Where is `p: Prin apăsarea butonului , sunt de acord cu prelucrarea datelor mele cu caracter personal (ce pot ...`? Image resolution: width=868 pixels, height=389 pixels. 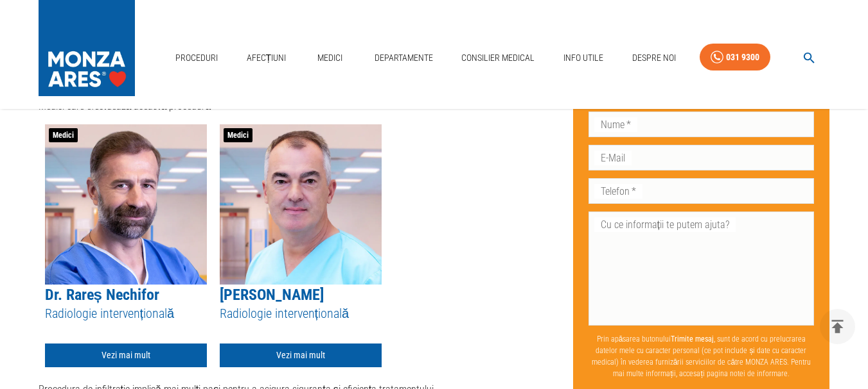 p: Prin apăsarea butonului , sunt de acord cu prelucrarea datelor mele cu caracter personal (ce pot ... is located at coordinates (702, 357).